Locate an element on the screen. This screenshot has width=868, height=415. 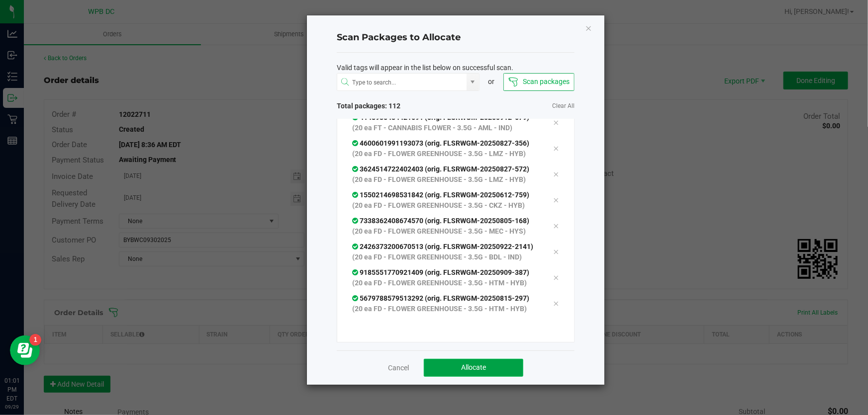
a: Clear All is located at coordinates (563, 106).